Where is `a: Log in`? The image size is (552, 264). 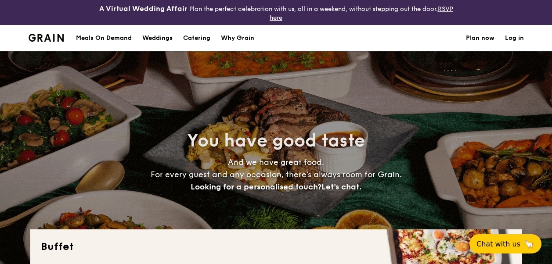 a: Log in is located at coordinates (514, 38).